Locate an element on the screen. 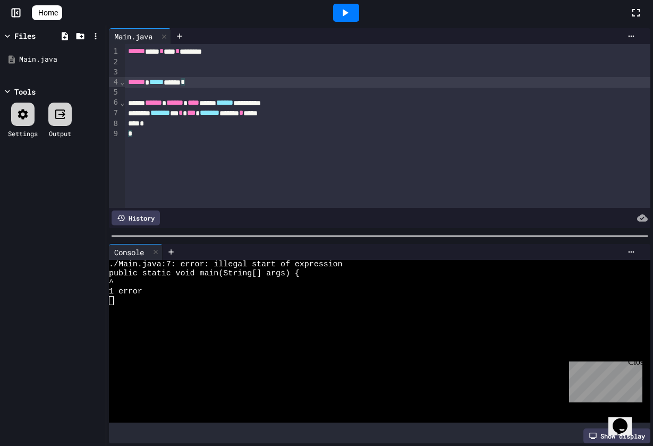 Image resolution: width=653 pixels, height=446 pixels. div: 8 is located at coordinates (114, 123).